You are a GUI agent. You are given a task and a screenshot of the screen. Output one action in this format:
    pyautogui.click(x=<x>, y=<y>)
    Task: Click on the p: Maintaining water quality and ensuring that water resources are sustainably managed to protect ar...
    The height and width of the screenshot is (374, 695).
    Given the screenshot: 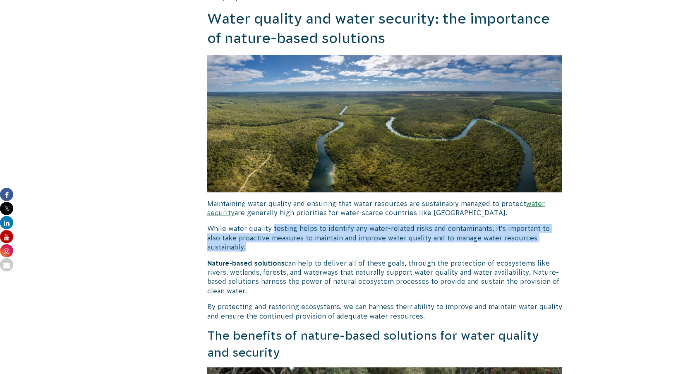 What is the action you would take?
    pyautogui.click(x=385, y=208)
    